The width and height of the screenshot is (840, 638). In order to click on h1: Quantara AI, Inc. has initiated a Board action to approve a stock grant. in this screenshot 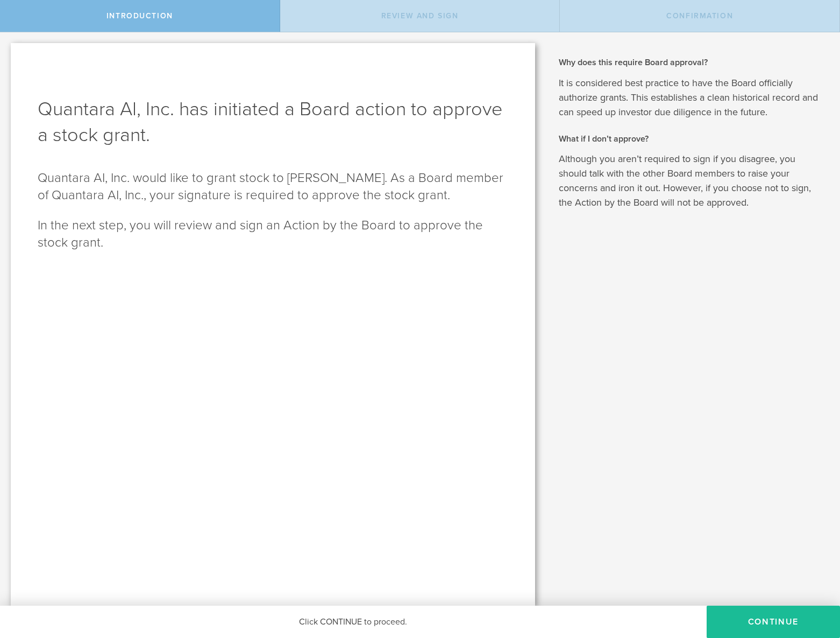, I will do `click(273, 123)`.